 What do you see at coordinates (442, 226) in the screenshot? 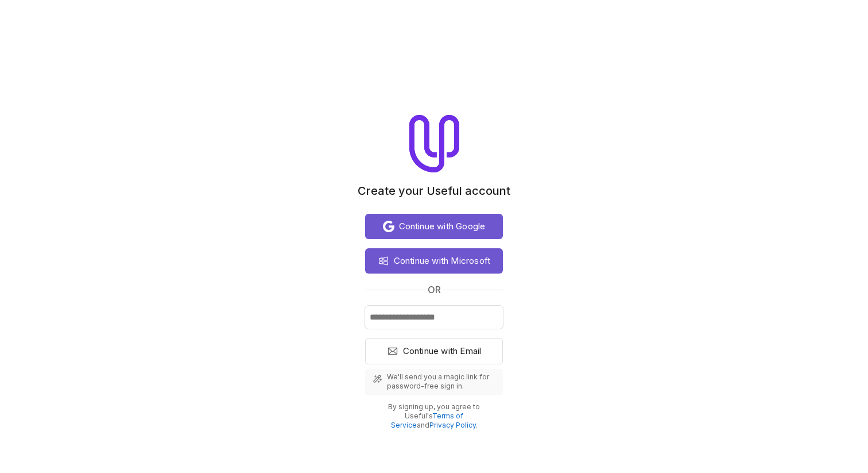
I see `span: Continue with Google` at bounding box center [442, 226].